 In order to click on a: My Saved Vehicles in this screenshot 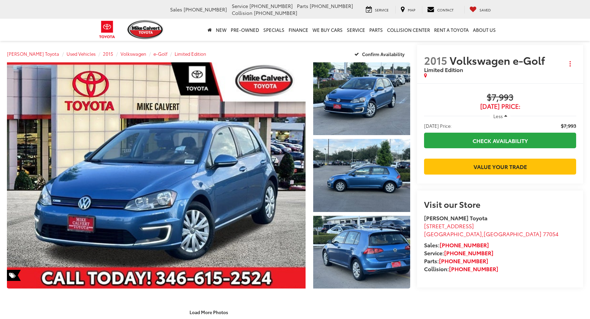, I will do `click(480, 10)`.